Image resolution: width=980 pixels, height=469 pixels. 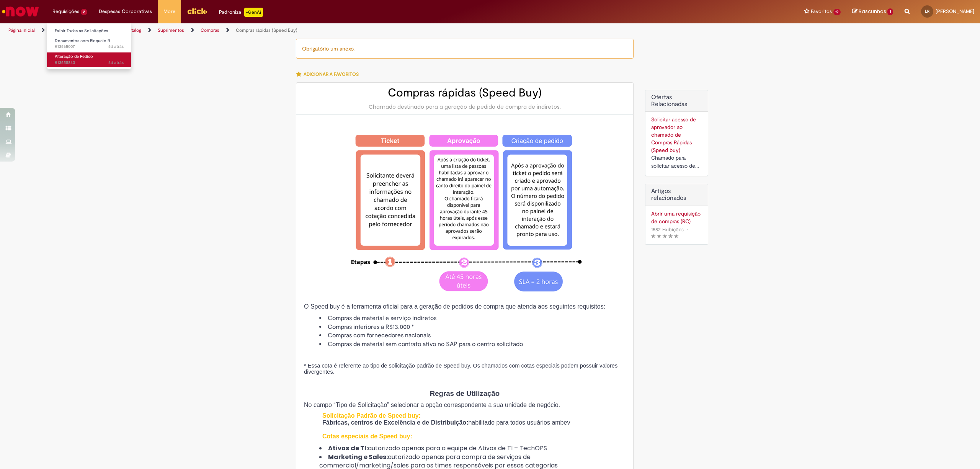 What do you see at coordinates (472, 344) in the screenshot?
I see `li: Compras de material sem contrato ativo no SAP para o centro solicitado` at bounding box center [472, 344].